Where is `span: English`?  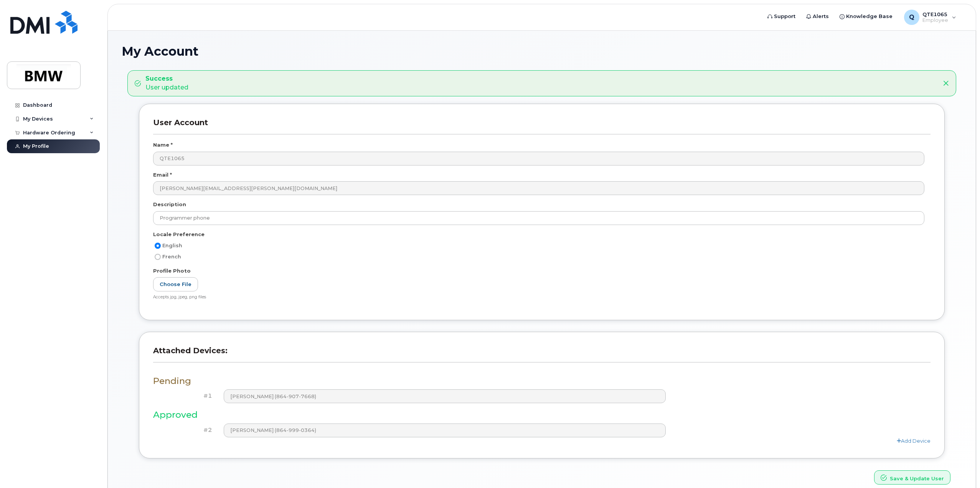
span: English is located at coordinates (172, 246).